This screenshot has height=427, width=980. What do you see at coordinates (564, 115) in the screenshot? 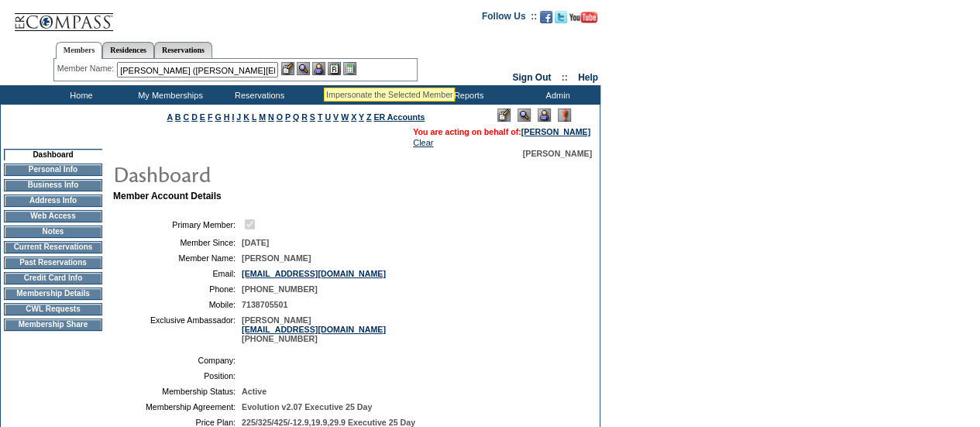
I see `img: Log Concern/Member Elevation` at bounding box center [564, 115].